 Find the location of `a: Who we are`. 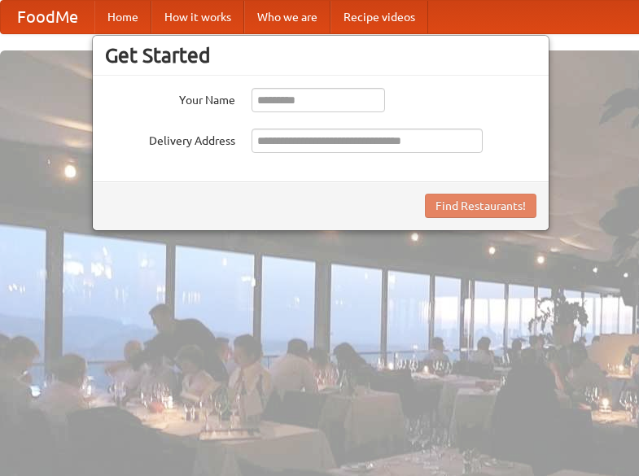

a: Who we are is located at coordinates (287, 17).